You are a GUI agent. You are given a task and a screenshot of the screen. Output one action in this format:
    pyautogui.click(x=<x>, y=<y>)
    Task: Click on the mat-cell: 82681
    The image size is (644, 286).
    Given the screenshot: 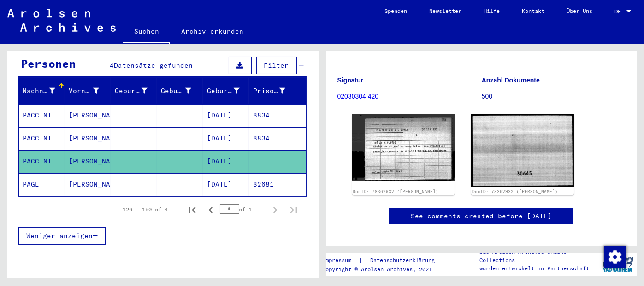 What is the action you would take?
    pyautogui.click(x=277, y=184)
    